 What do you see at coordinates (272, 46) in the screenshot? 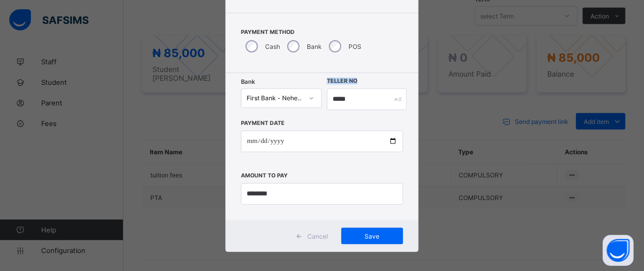
I see `label: Cash` at bounding box center [272, 46].